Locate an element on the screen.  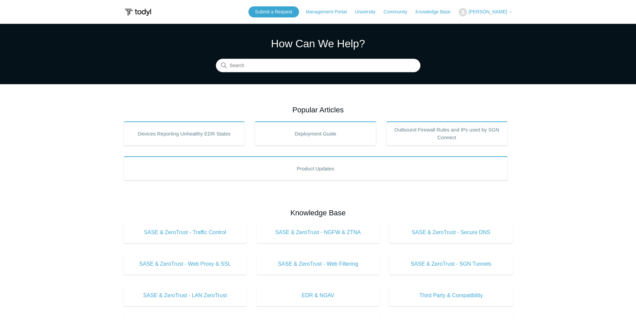
img: Todyl Support Center Help Center home page is located at coordinates (138, 12).